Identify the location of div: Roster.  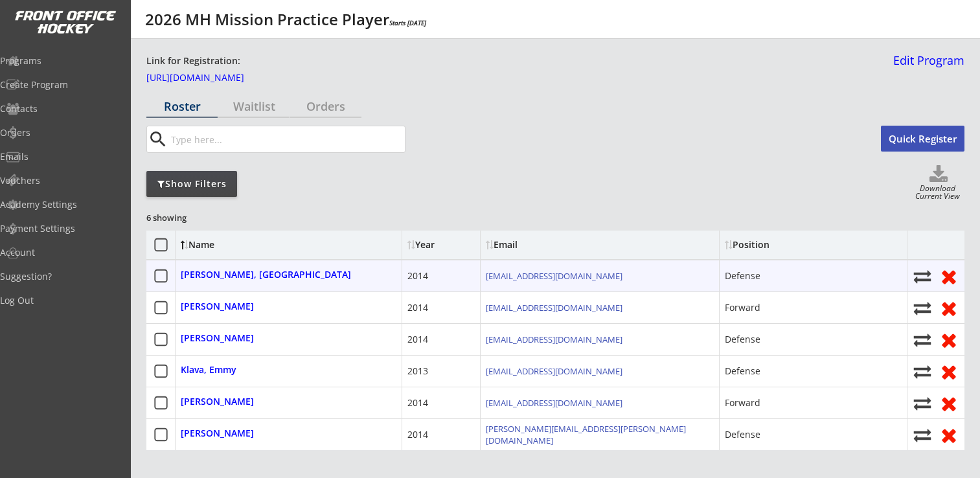
(182, 106).